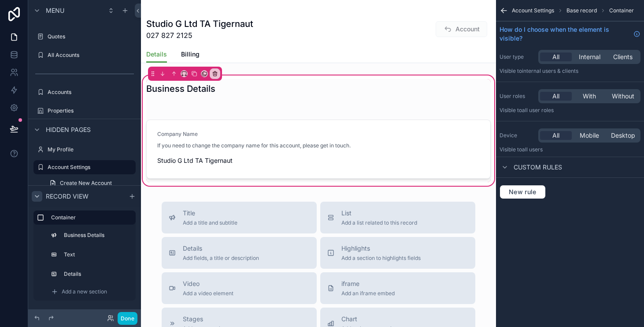 Image resolution: width=644 pixels, height=327 pixels. I want to click on span: With, so click(590, 96).